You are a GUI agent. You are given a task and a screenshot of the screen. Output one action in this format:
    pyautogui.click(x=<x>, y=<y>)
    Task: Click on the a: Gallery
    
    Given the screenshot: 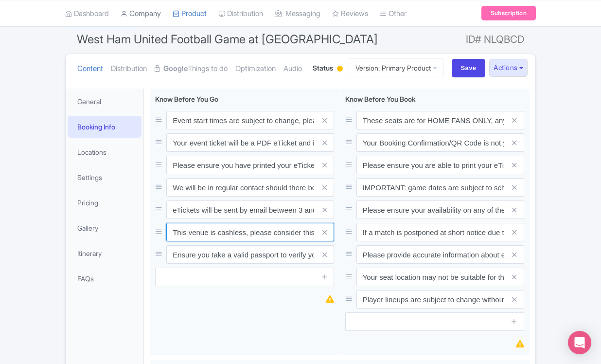 What is the action you would take?
    pyautogui.click(x=105, y=228)
    